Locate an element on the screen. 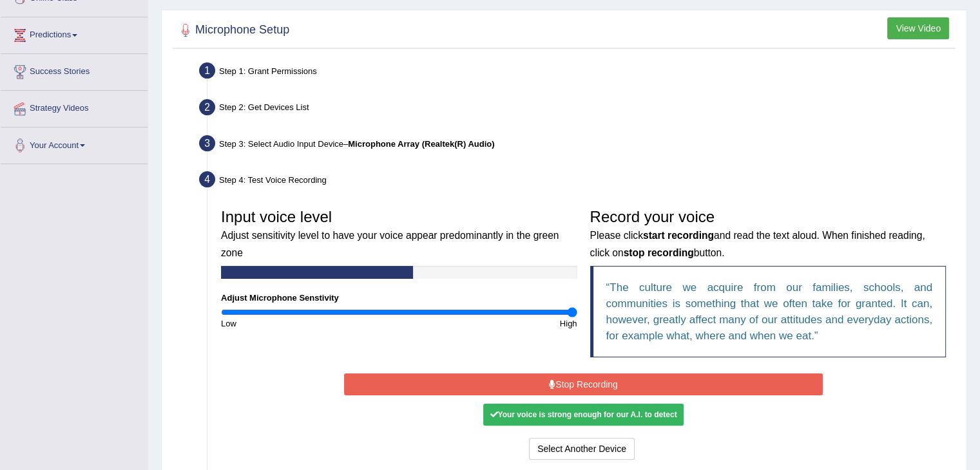  div: Step 4: Test Voice Recording is located at coordinates (576, 181).